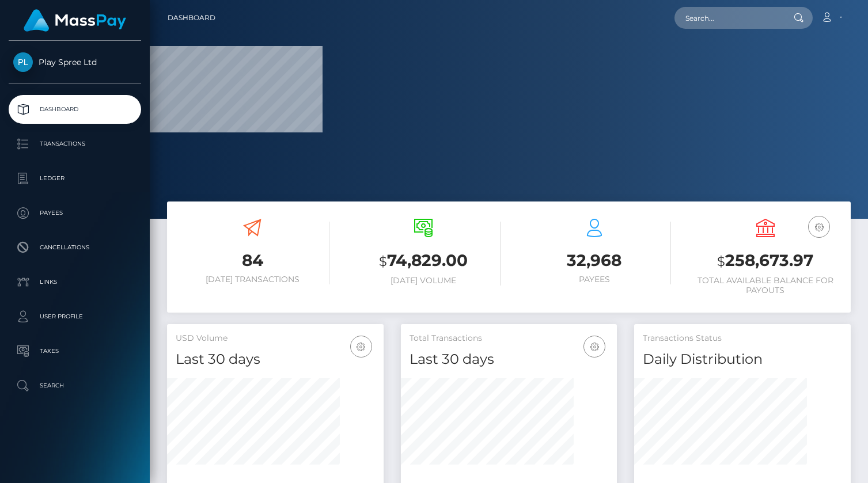  Describe the element at coordinates (75, 178) in the screenshot. I see `a: Ledger` at that location.